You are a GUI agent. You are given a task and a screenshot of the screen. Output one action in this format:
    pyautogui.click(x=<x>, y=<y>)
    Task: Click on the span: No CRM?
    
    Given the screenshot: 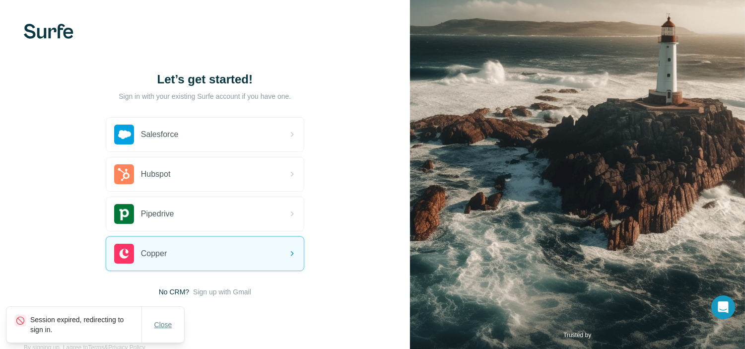 What is the action you would take?
    pyautogui.click(x=174, y=292)
    